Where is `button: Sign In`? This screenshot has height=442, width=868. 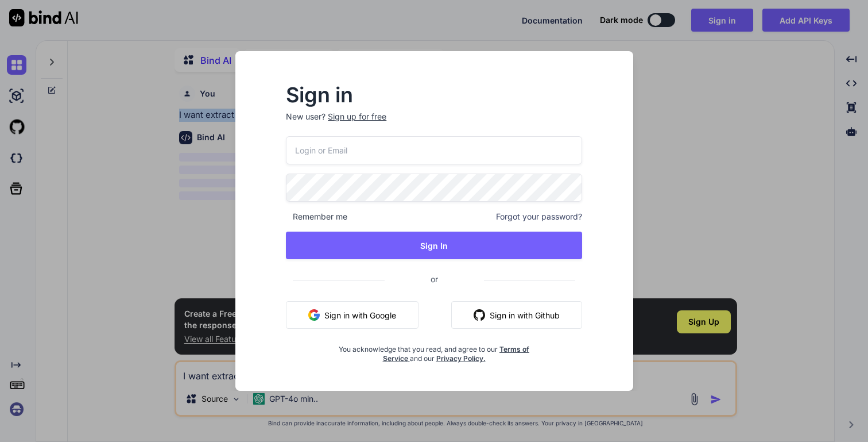
button: Sign In is located at coordinates (434, 245).